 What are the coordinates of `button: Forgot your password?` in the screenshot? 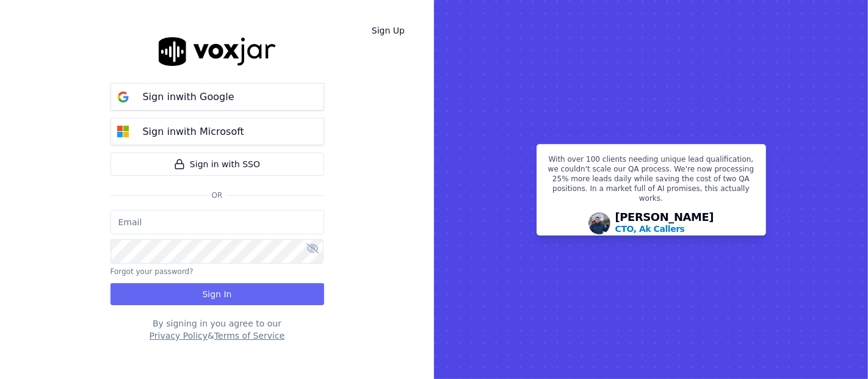 It's located at (152, 271).